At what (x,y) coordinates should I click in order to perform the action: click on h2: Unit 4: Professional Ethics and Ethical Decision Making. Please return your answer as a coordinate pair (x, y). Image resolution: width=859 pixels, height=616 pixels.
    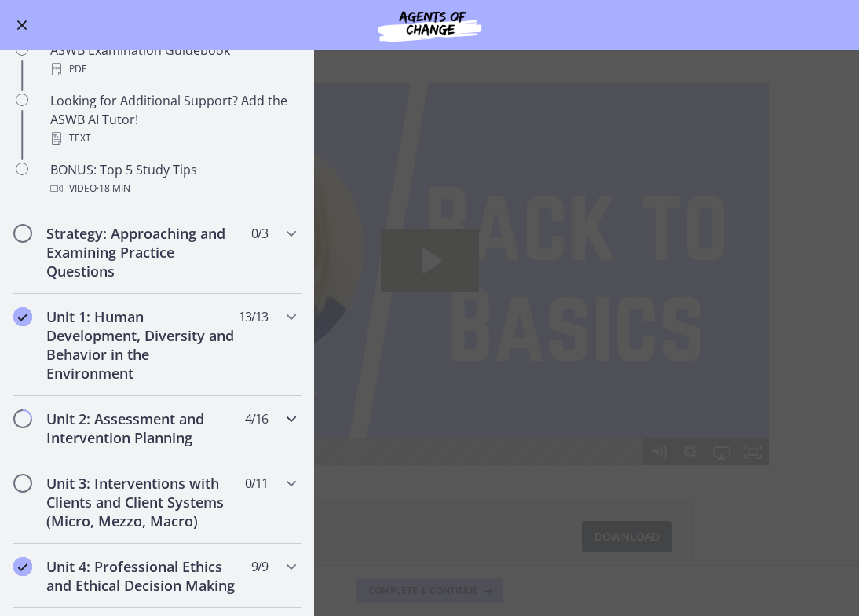
    Looking at the image, I should click on (142, 576).